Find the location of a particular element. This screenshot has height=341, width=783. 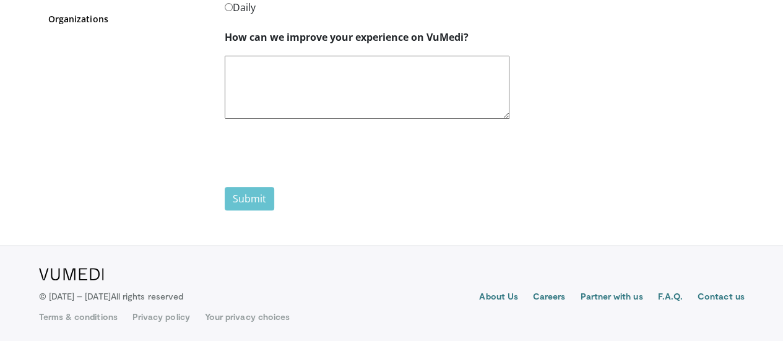

a: Partner with us is located at coordinates (611, 298).